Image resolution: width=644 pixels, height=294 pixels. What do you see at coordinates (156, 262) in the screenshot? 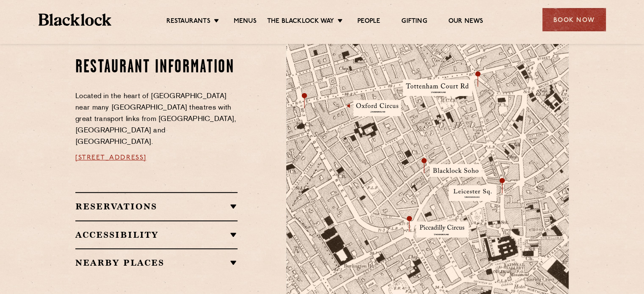
I see `h2: Nearby Places` at bounding box center [156, 262].